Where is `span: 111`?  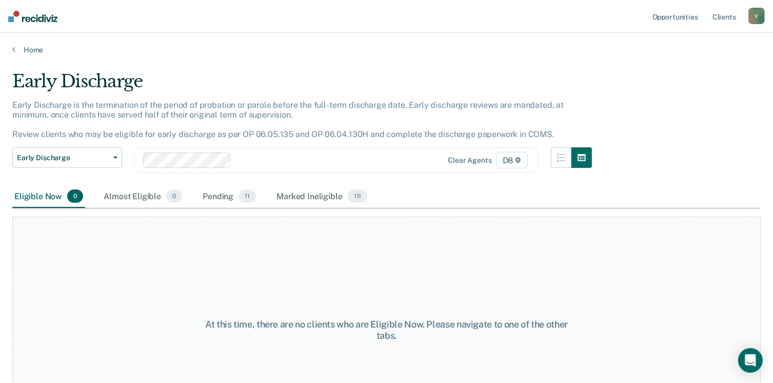
span: 111 is located at coordinates (357, 196).